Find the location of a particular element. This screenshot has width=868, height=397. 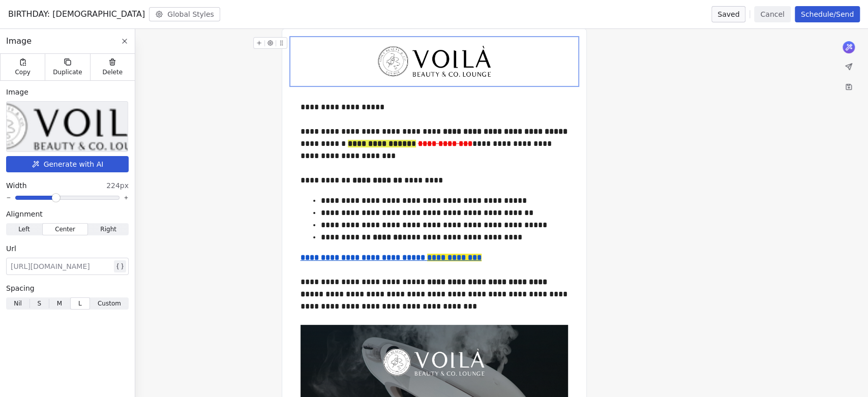

span: M is located at coordinates (59, 304).